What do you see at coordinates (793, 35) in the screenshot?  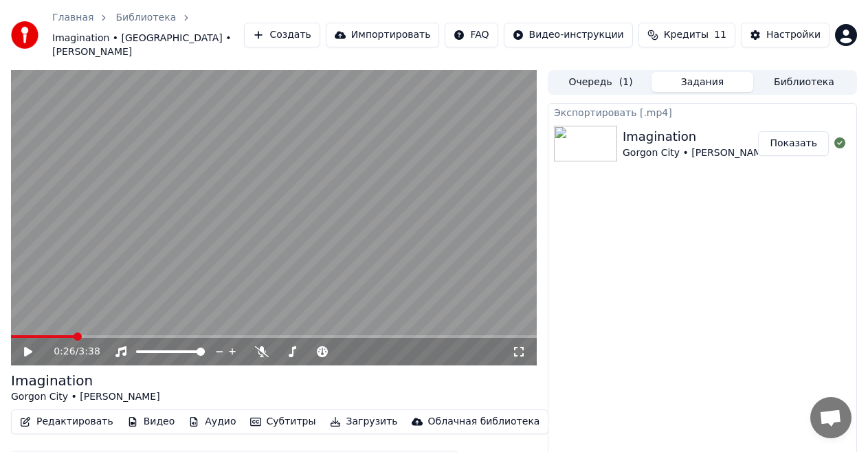 I see `div: Настройки` at bounding box center [793, 35].